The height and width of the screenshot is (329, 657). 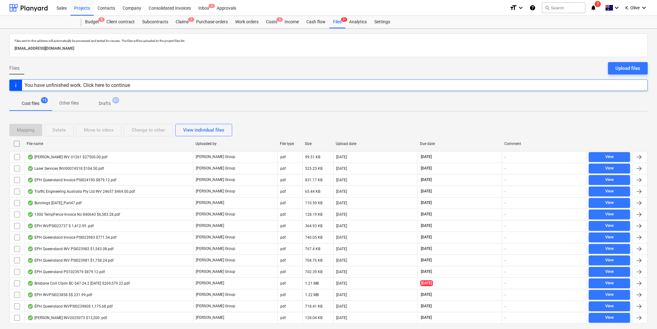 I want to click on div: Comment, so click(x=544, y=144).